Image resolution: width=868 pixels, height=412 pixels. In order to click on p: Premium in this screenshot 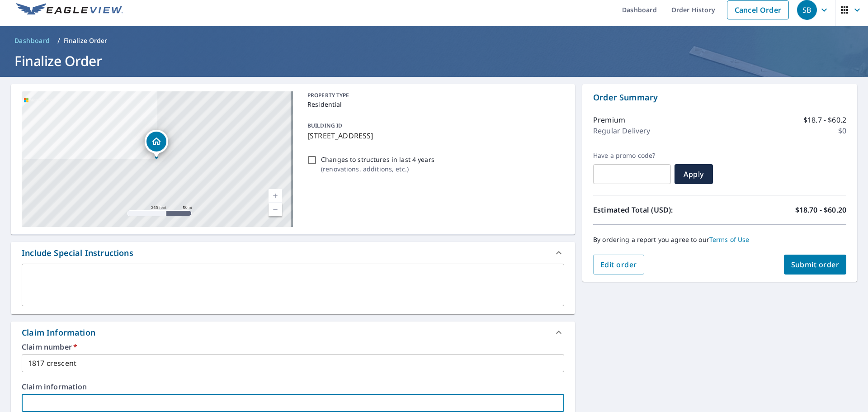, I will do `click(609, 120)`.